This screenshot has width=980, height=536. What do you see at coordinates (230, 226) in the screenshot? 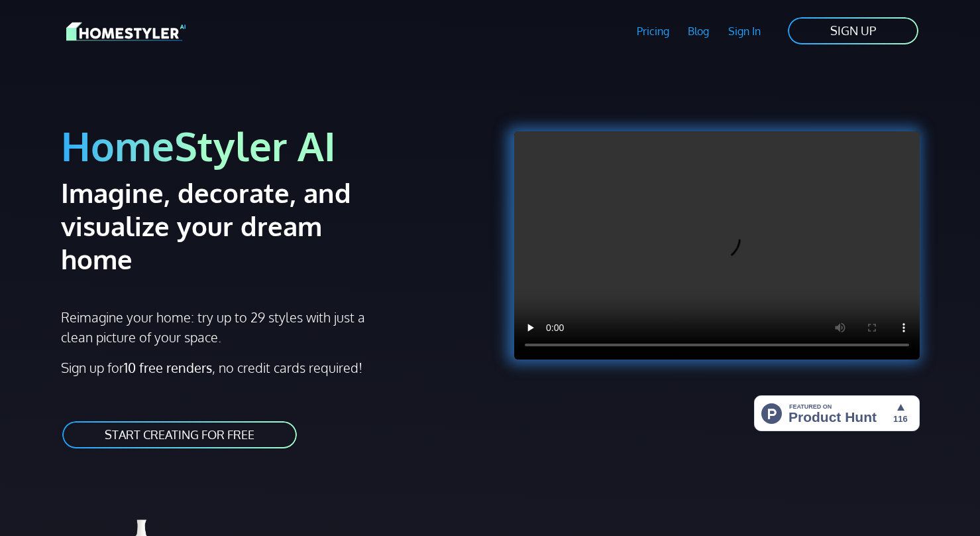
I see `h2: Imagine, decorate, and visualize your dream home` at bounding box center [230, 226].